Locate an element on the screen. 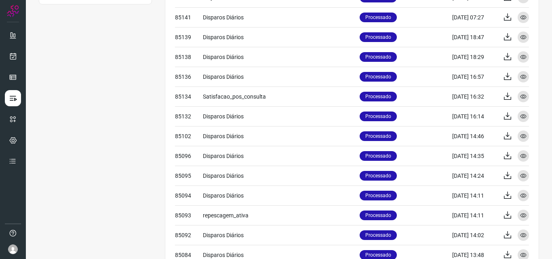 This screenshot has width=552, height=259. td: 85092 is located at coordinates (189, 235).